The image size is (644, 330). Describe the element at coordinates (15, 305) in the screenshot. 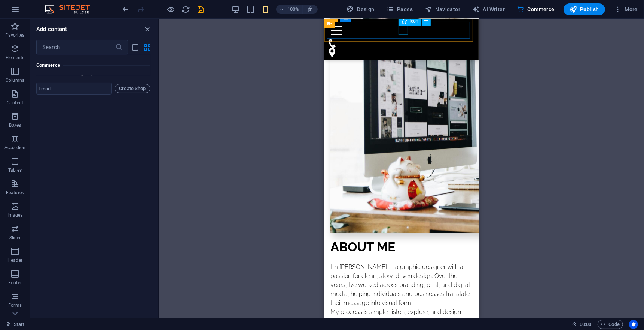

I see `p: Forms` at that location.